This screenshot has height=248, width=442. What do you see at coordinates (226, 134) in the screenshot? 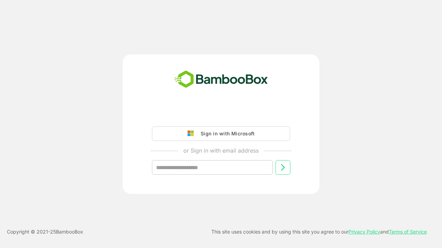
I see `div: Sign in with Microsoft` at bounding box center [226, 134].